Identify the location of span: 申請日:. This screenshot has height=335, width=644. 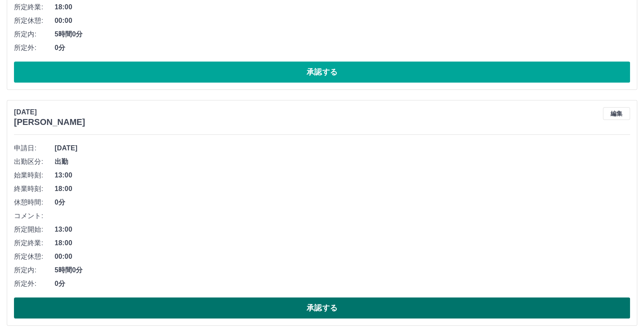
(34, 149).